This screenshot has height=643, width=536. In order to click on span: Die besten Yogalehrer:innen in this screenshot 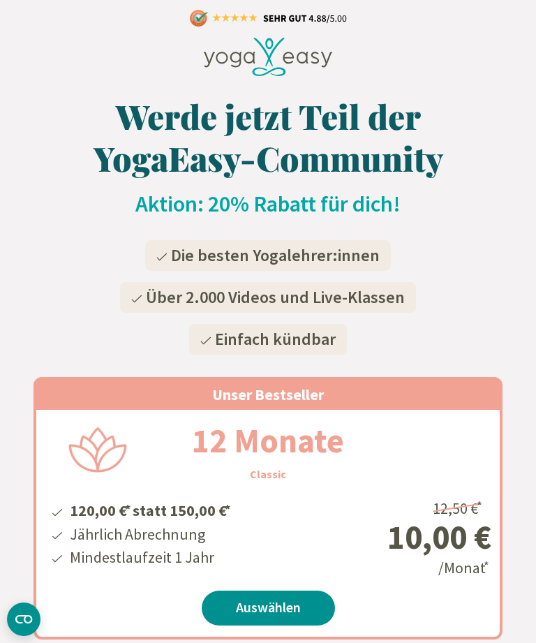, I will do `click(275, 255)`.